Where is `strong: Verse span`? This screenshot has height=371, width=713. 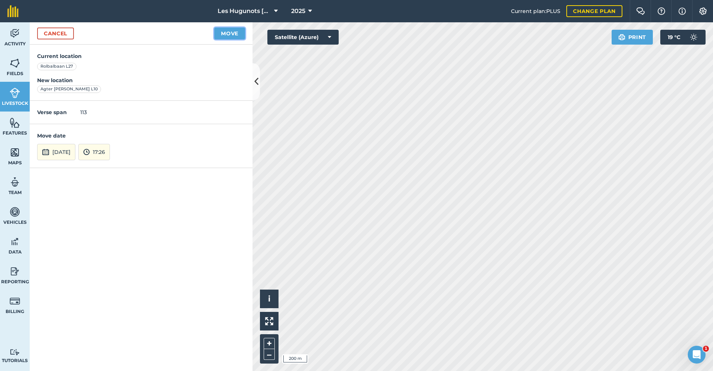
strong: Verse span is located at coordinates (52, 112).